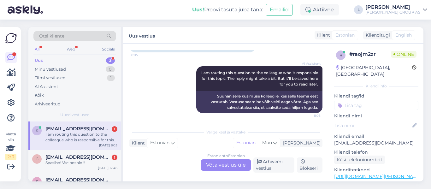  Describe the element at coordinates (81, 137) in the screenshot. I see `div: I am routing this question to the colleague who is responsible for this topic. The reply might ta...` at that location.